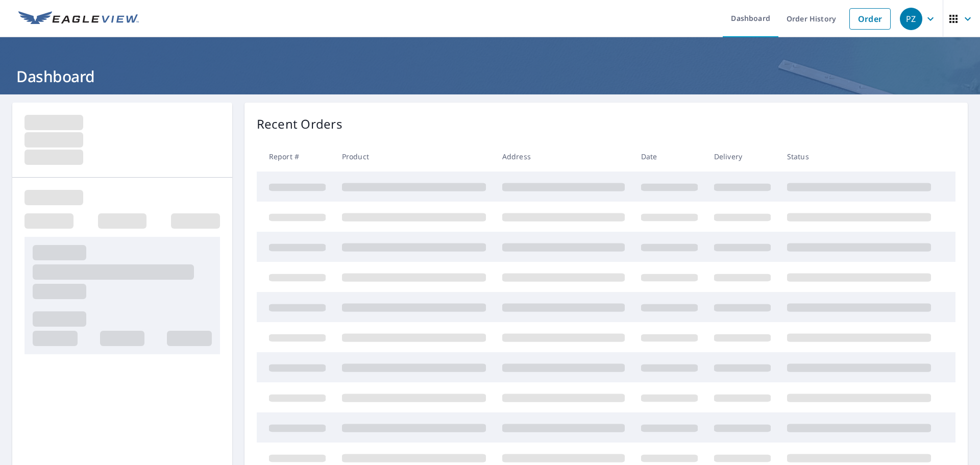 This screenshot has width=980, height=465. I want to click on img: EV Logo, so click(79, 19).